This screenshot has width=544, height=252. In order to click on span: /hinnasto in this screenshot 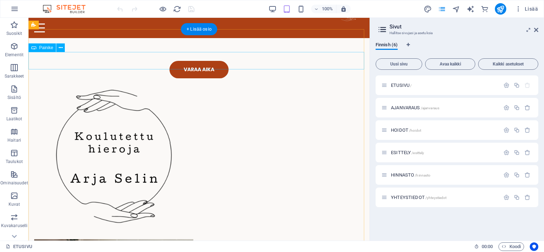, I will do `click(422, 175)`.